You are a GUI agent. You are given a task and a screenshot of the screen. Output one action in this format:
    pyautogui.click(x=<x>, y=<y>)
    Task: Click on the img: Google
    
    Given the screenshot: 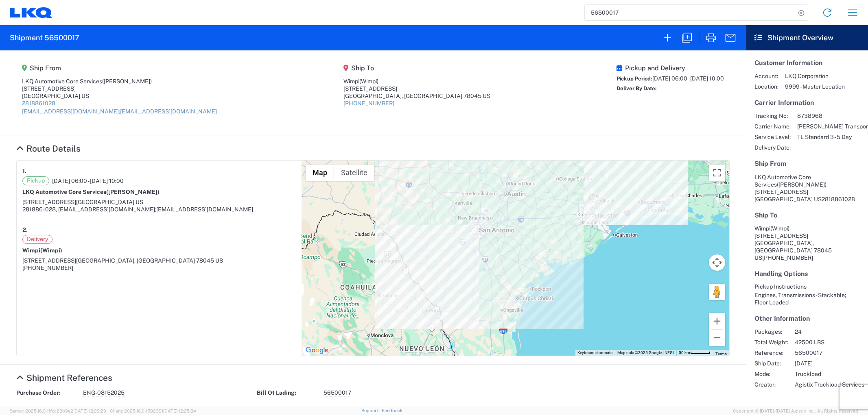 What is the action you would take?
    pyautogui.click(x=317, y=351)
    